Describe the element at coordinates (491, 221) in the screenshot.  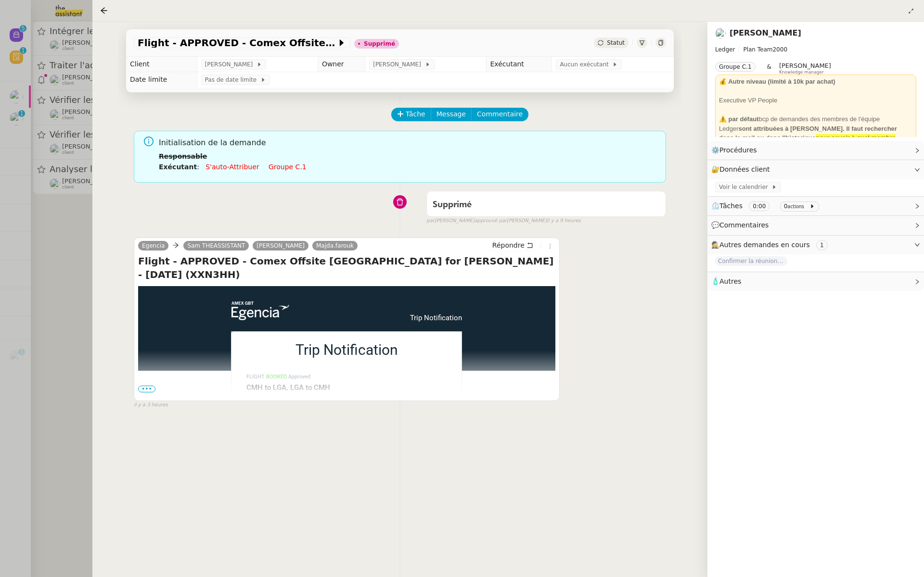
I see `span: approuvé par` at that location.